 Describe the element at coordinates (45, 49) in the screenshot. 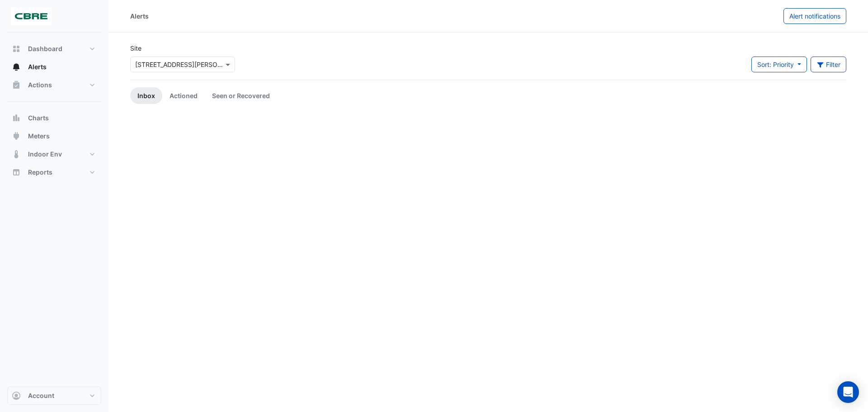

I see `span: Dashboard` at that location.